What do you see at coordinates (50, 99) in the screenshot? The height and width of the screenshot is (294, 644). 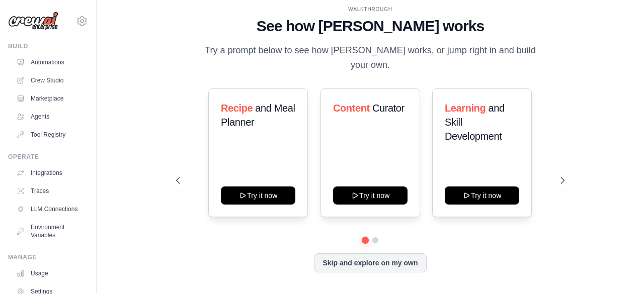 I see `a: Marketplace` at bounding box center [50, 99].